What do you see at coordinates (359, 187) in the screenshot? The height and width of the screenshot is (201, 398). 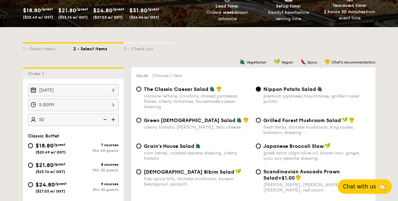 I see `span: Chat with us` at bounding box center [359, 187].